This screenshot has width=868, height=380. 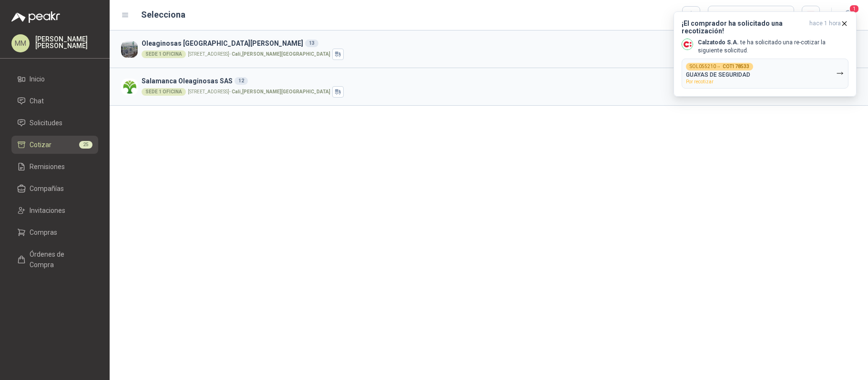 I want to click on b: COT178533, so click(x=735, y=67).